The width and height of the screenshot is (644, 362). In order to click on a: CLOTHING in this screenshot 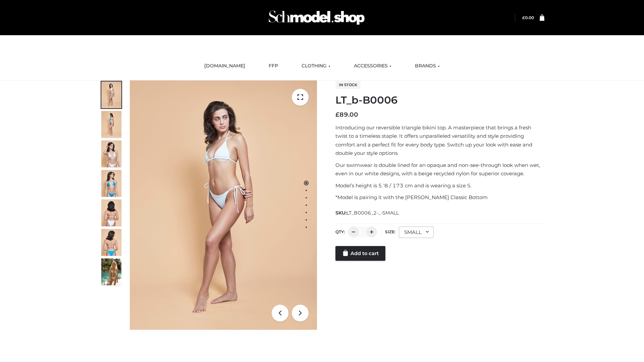, I will do `click(316, 66)`.